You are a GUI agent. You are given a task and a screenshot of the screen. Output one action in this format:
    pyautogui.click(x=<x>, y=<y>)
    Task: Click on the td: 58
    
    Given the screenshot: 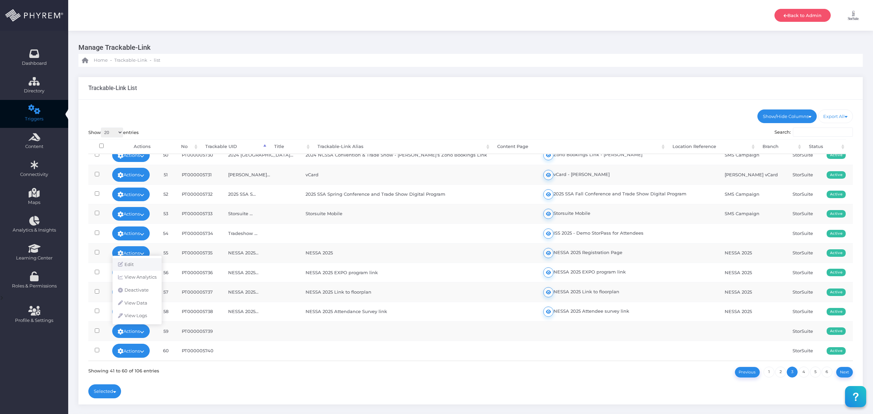 What is the action you would take?
    pyautogui.click(x=166, y=311)
    